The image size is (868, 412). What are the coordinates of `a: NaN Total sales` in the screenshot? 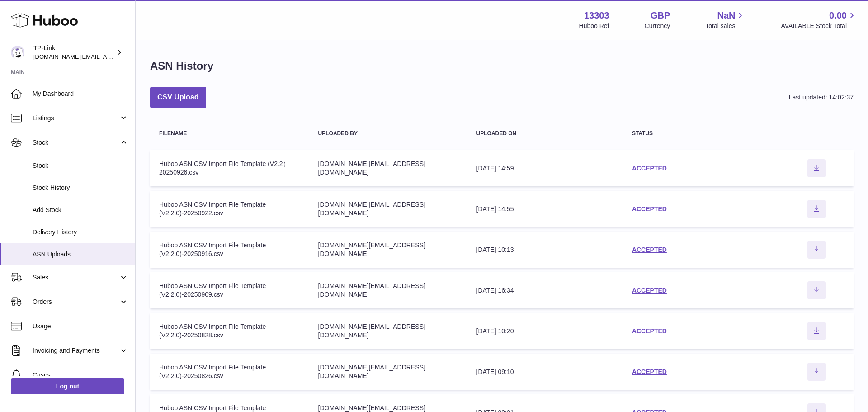 It's located at (725, 20).